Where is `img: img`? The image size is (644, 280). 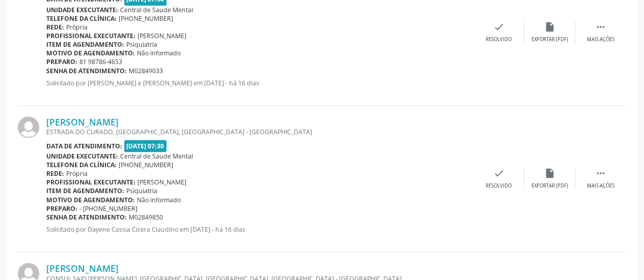 img: img is located at coordinates (29, 127).